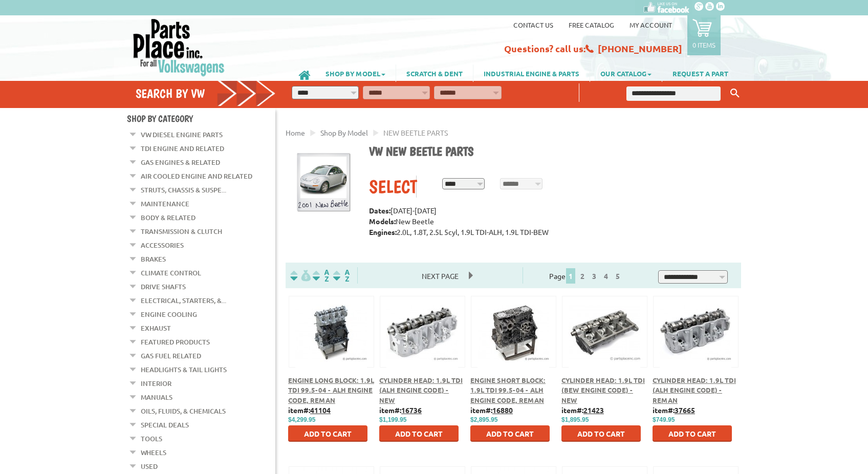  I want to click on a: Gas Fuel Related, so click(171, 356).